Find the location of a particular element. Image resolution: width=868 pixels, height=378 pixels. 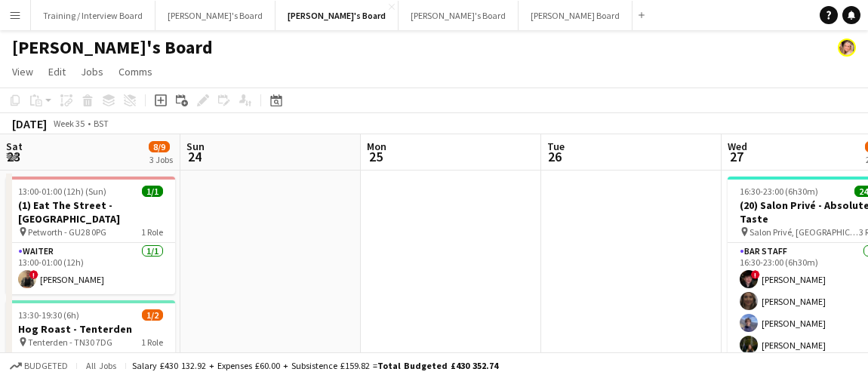

span: Tenterden - TN30 7DG is located at coordinates (70, 341).